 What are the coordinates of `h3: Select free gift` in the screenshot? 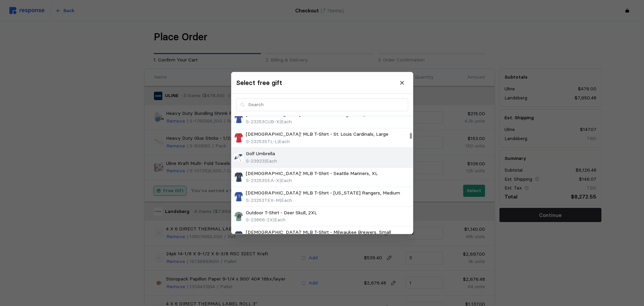 It's located at (259, 83).